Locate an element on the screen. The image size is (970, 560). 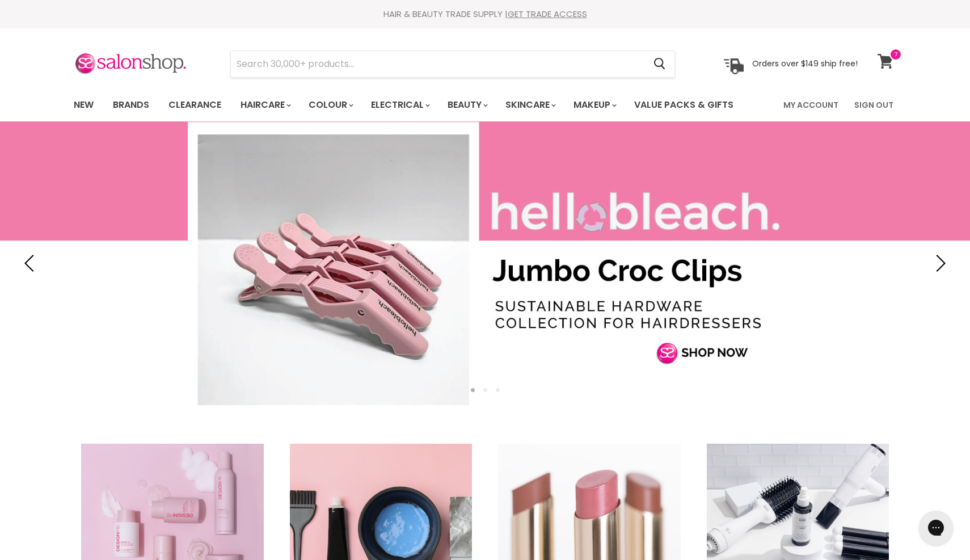
a: GET TRADE ACCESS is located at coordinates (548, 14).